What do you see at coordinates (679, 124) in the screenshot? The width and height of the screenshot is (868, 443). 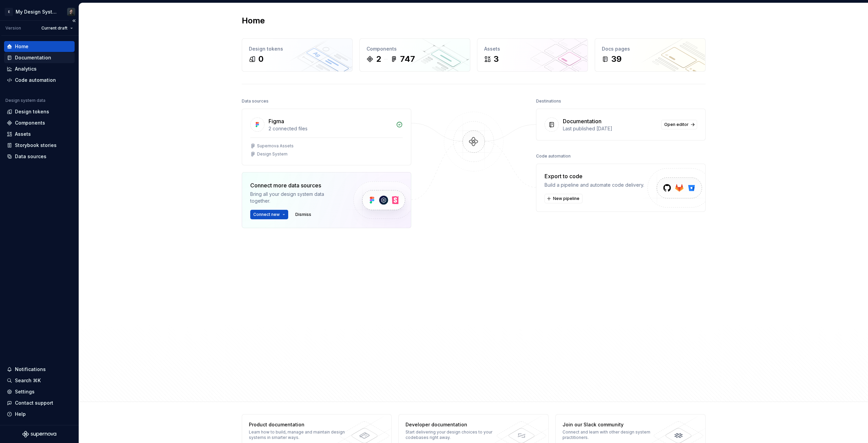 I see `a: Open editor` at bounding box center [679, 124].